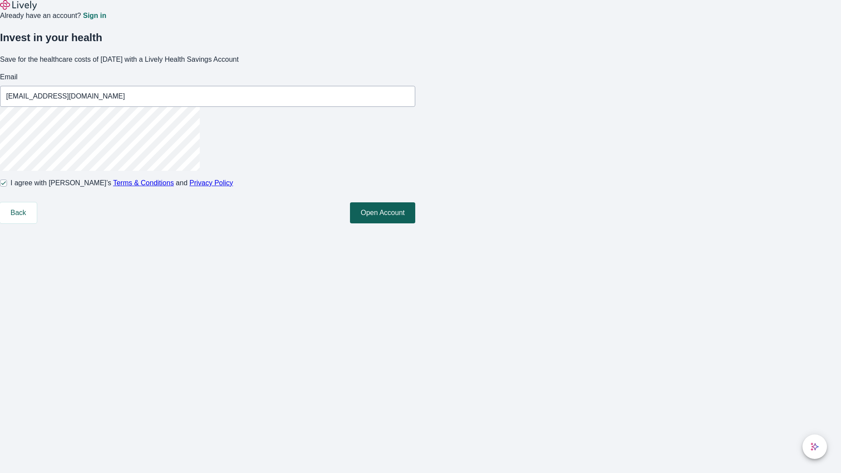 This screenshot has height=473, width=841. Describe the element at coordinates (94, 16) in the screenshot. I see `div: Sign in` at that location.